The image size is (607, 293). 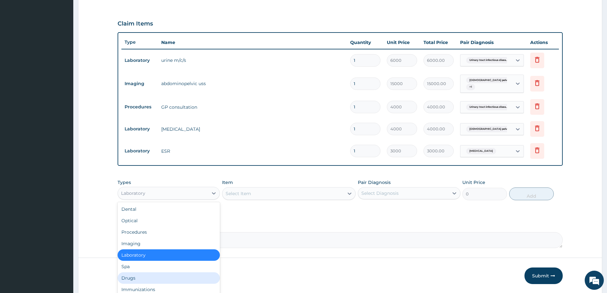 I want to click on div: Minimize live chat window, so click(x=112, y=11).